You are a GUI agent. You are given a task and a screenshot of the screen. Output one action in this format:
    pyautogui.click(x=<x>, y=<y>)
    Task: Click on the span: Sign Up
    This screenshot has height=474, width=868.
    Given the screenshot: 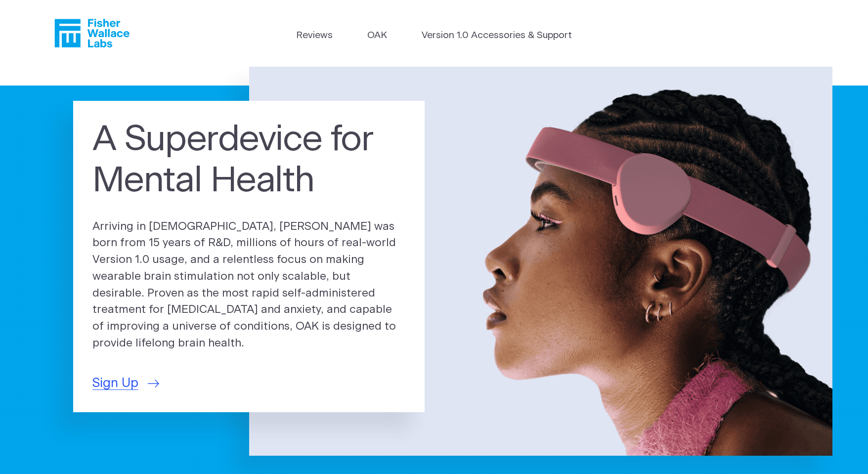 What is the action you would take?
    pyautogui.click(x=115, y=383)
    